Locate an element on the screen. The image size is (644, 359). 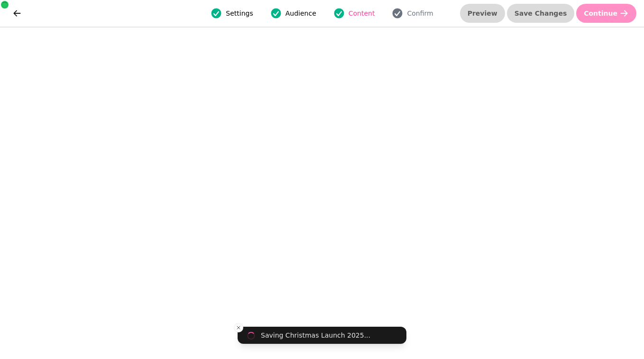
span: Continue is located at coordinates (601, 13).